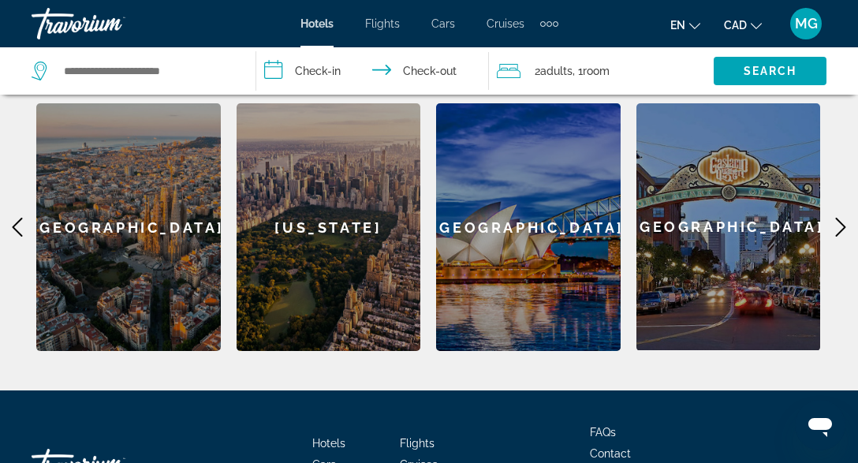  I want to click on button: Travelers: 2 adults, 0 children, so click(601, 71).